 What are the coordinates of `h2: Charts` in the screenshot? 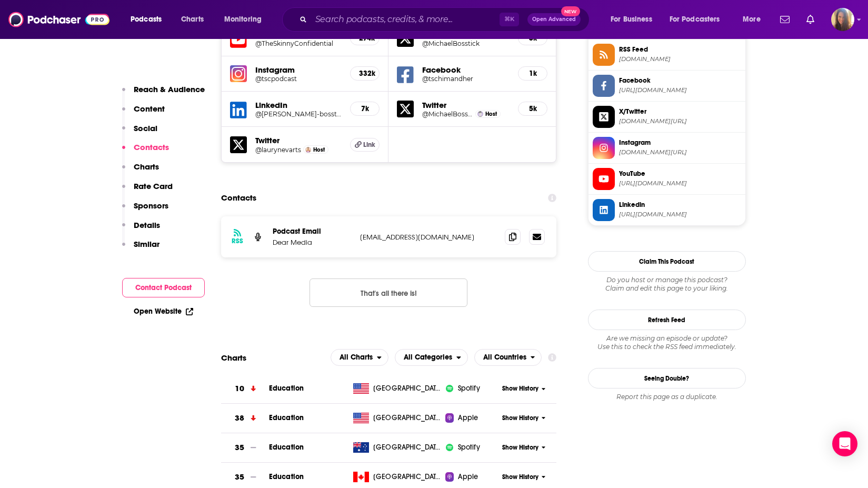 It's located at (234, 357).